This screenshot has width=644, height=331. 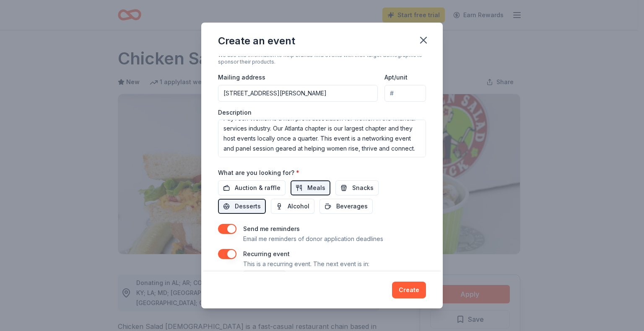 I want to click on label: Recurring event, so click(x=266, y=254).